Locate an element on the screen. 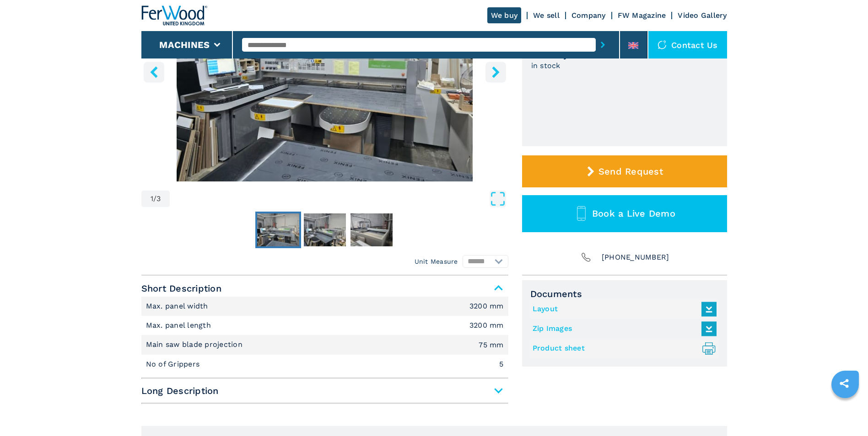 Image resolution: width=868 pixels, height=436 pixels. span: 3 is located at coordinates (158, 199).